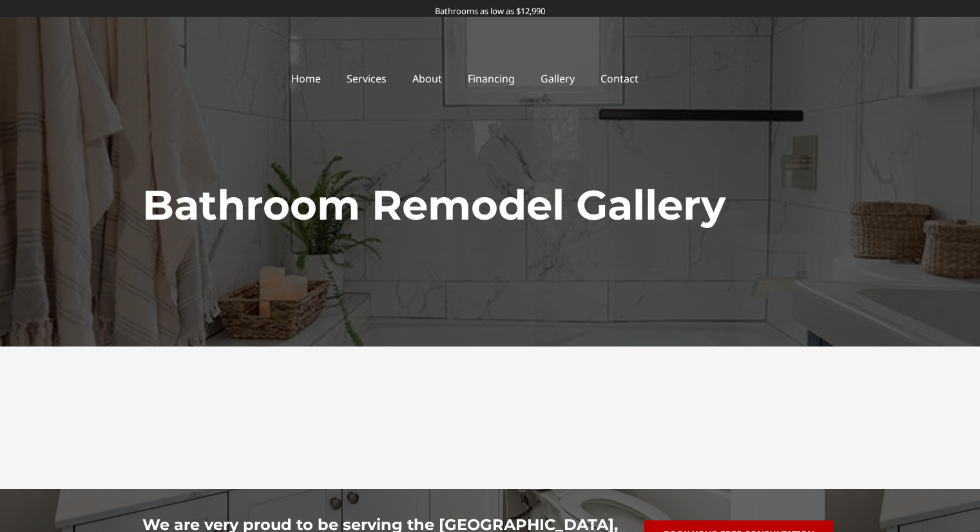  I want to click on a: Financing, so click(490, 79).